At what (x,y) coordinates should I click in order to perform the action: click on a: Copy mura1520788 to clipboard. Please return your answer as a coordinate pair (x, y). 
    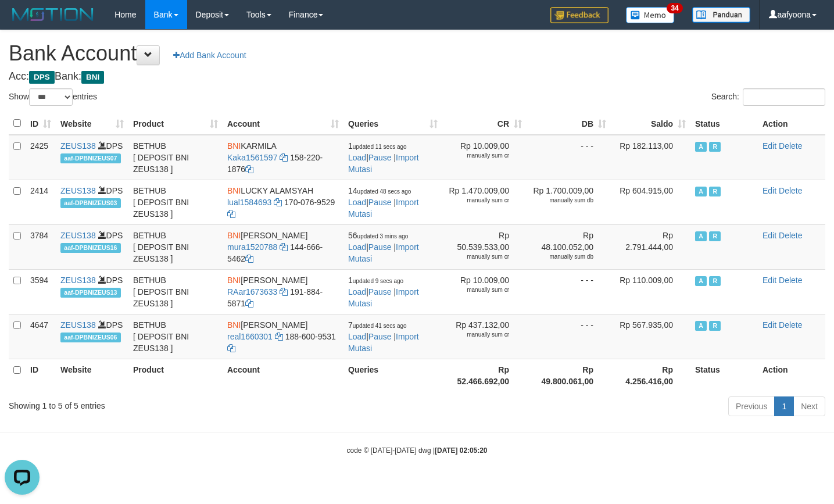
    Looking at the image, I should click on (284, 247).